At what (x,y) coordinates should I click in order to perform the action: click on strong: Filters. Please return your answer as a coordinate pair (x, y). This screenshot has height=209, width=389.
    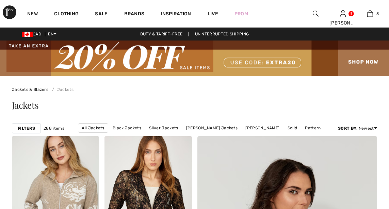
    Looking at the image, I should click on (26, 128).